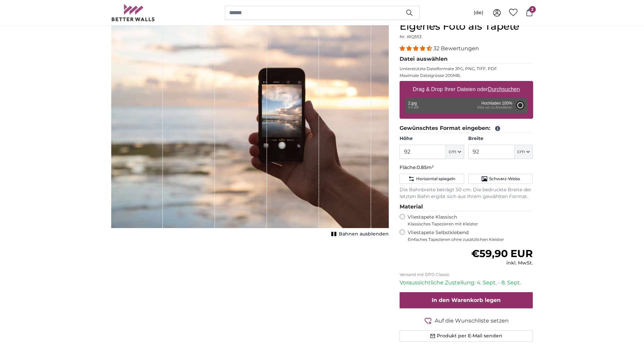 Image resolution: width=644 pixels, height=362 pixels. What do you see at coordinates (416, 48) in the screenshot?
I see `span: 4.31 stars` at bounding box center [416, 48].